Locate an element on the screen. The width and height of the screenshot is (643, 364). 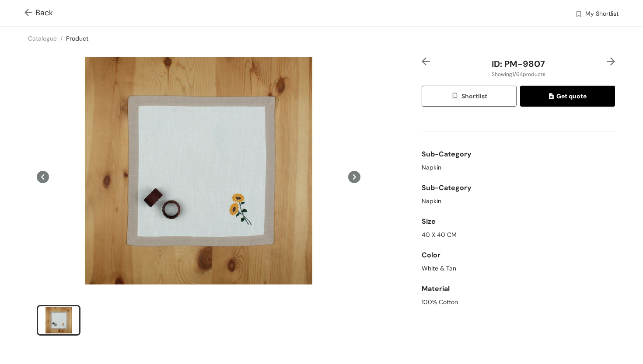
button: quoteGet quote is located at coordinates (568, 96).